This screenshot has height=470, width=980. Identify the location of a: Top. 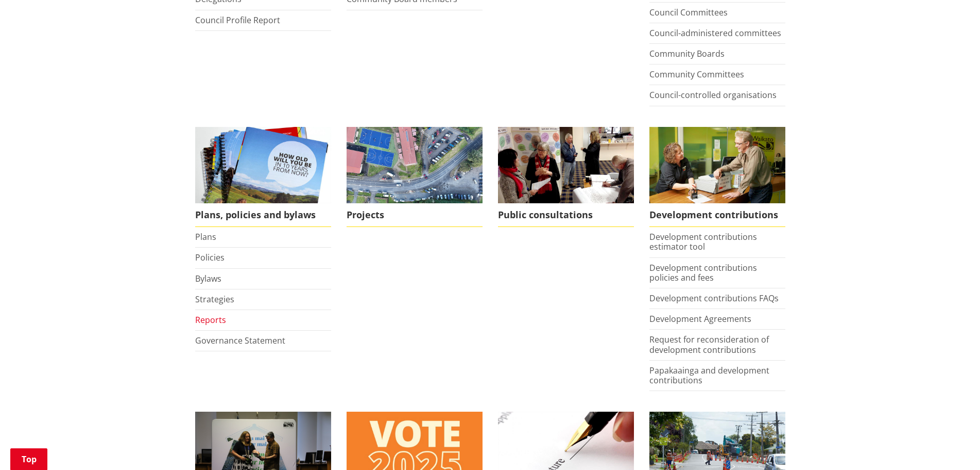
(28, 459).